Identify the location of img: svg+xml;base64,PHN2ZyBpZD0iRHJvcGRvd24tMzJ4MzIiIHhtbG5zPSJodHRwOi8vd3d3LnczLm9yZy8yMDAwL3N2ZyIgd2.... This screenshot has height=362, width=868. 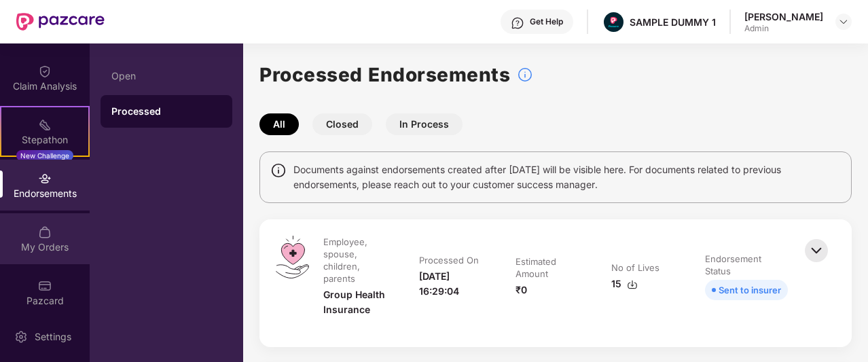
(844, 22).